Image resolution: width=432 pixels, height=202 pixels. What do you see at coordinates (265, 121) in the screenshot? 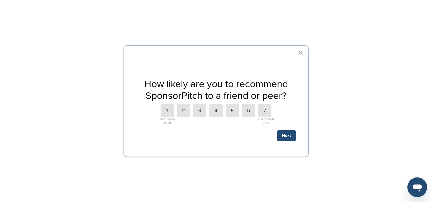
I see `div: Extremely likely` at bounding box center [265, 121].